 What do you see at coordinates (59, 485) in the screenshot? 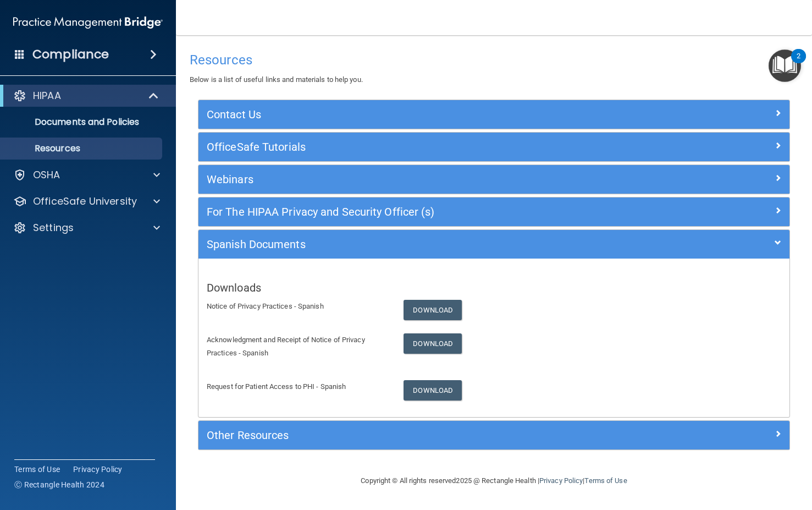
I see `span: Ⓒ Rectangle Health 2024` at bounding box center [59, 485].